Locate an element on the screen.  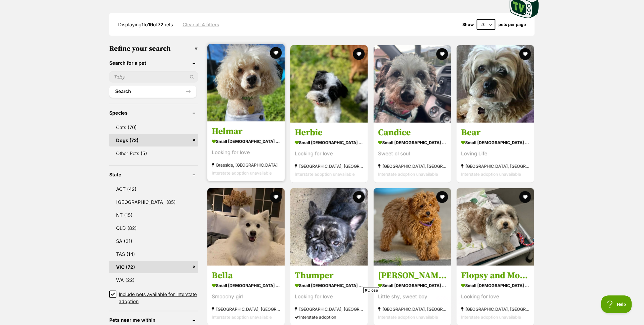
h3: Thumper is located at coordinates (329, 276).